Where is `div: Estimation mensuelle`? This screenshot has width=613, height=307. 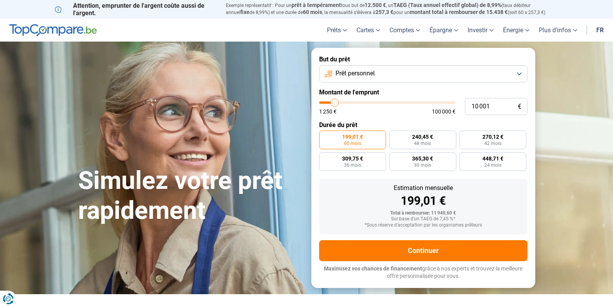
div: Estimation mensuelle is located at coordinates (423, 188).